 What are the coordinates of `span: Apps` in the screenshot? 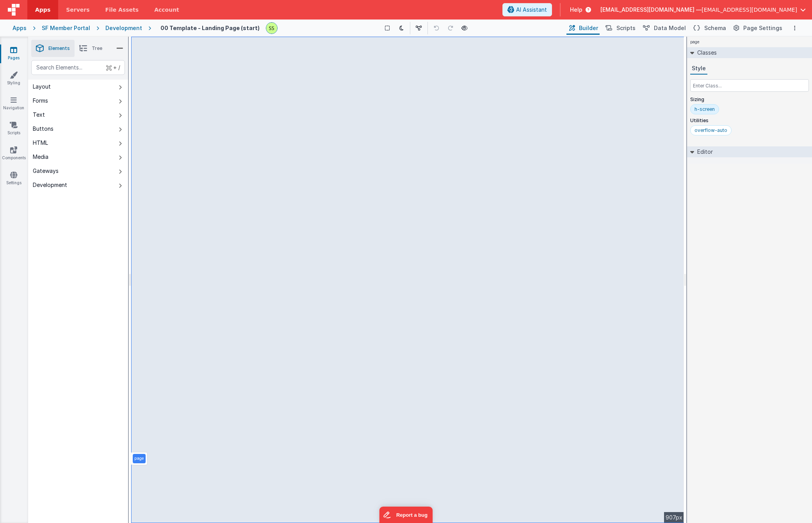 It's located at (43, 9).